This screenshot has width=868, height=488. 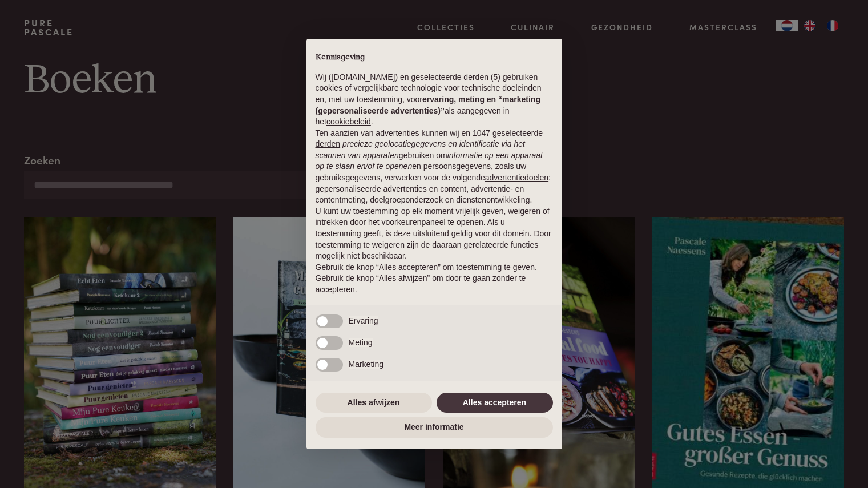 What do you see at coordinates (434, 167) in the screenshot?
I see `p: Ten aanzien van advertenties kunnen wij en 1047 geselecteerde gebruiken om en persoonsgegevens, z...` at bounding box center [434, 167].